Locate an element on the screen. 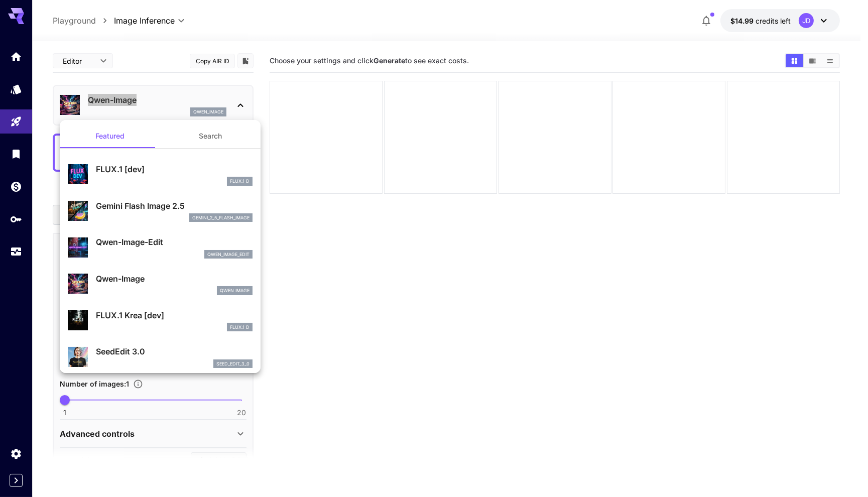 This screenshot has height=497, width=868. p: seed_edit_3_0 is located at coordinates (233, 364).